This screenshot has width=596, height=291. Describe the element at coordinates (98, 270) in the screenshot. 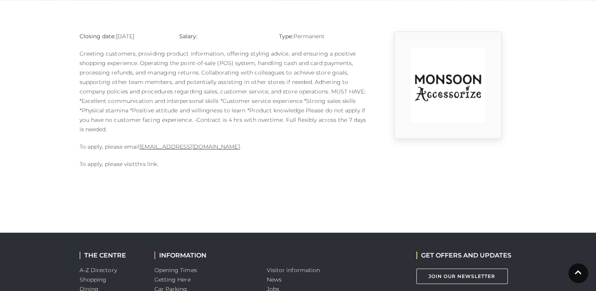

I see `a: A-Z Directory` at that location.